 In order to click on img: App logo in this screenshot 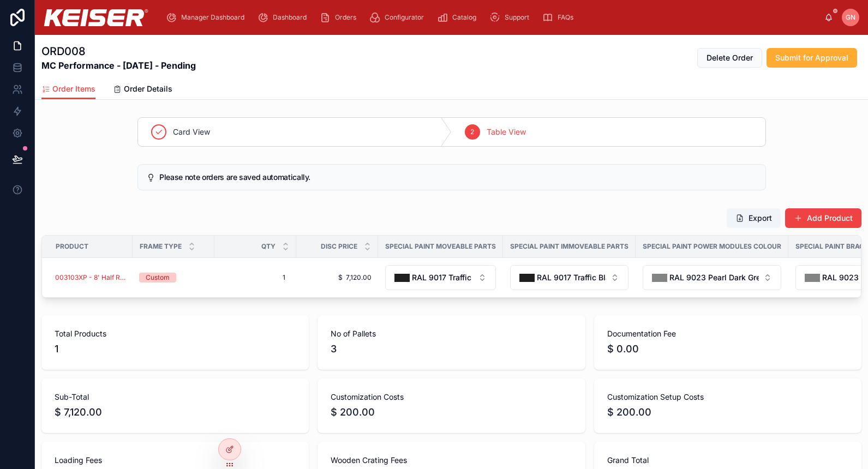, I will do `click(96, 18)`.